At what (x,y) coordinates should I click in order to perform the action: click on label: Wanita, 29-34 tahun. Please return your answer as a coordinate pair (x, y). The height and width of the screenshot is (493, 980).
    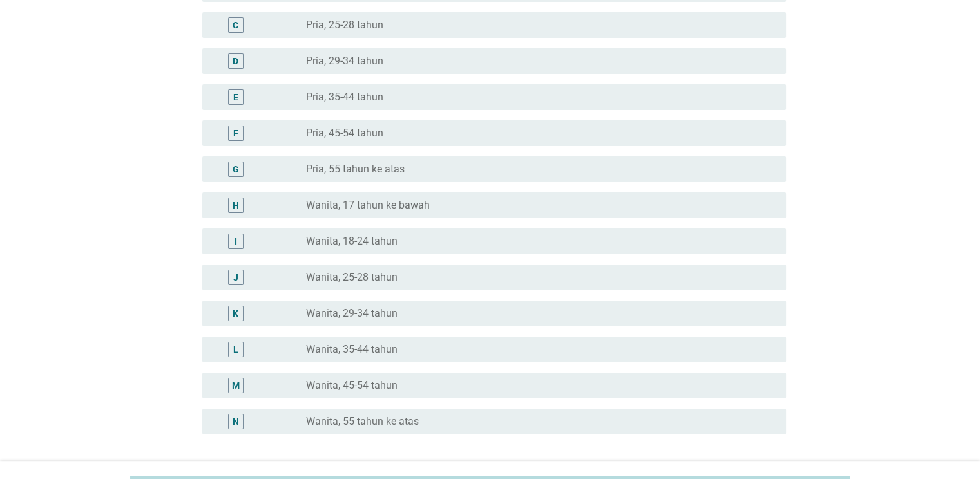
    Looking at the image, I should click on (352, 313).